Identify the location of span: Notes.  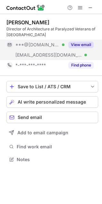
(56, 160).